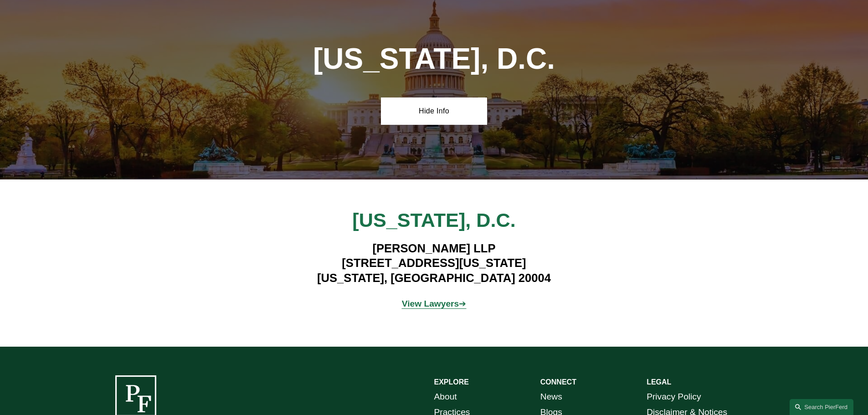 Image resolution: width=868 pixels, height=415 pixels. Describe the element at coordinates (558, 382) in the screenshot. I see `strong: CONNECT` at that location.